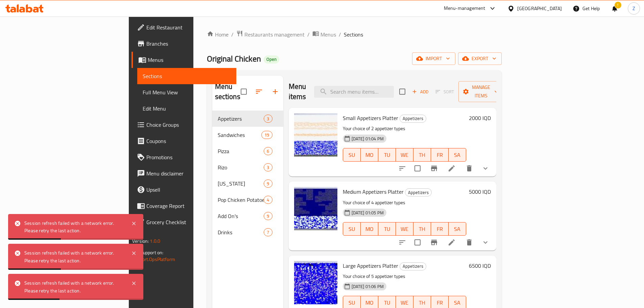 The height and width of the screenshot is (308, 644). Describe the element at coordinates (434, 59) in the screenshot. I see `button: import` at that location.